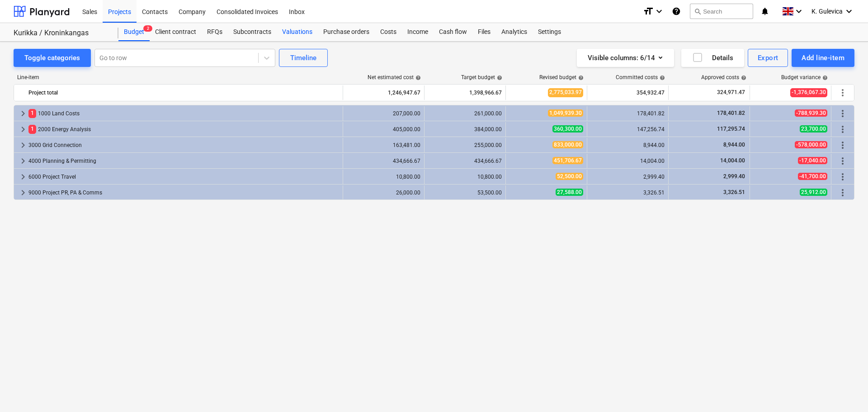 The height and width of the screenshot is (412, 868). What do you see at coordinates (566, 113) in the screenshot?
I see `span: 1,049,939.30` at bounding box center [566, 113].